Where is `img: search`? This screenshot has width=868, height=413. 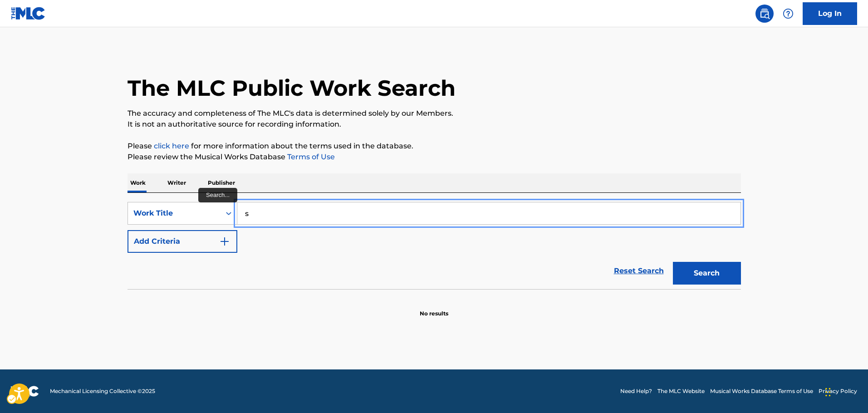
img: search is located at coordinates (764, 14).